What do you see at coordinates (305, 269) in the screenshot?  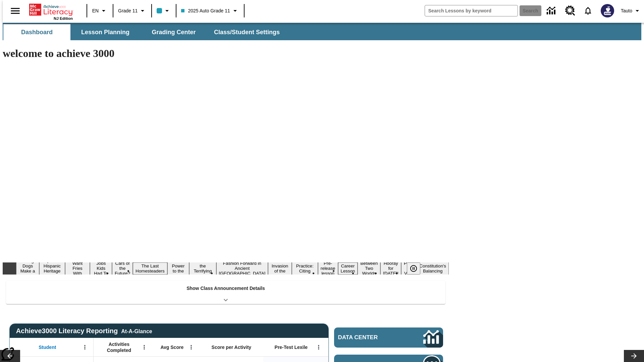 I see `button: Slide 11 Mixed Practice: Citing Evidence` at bounding box center [305, 269].